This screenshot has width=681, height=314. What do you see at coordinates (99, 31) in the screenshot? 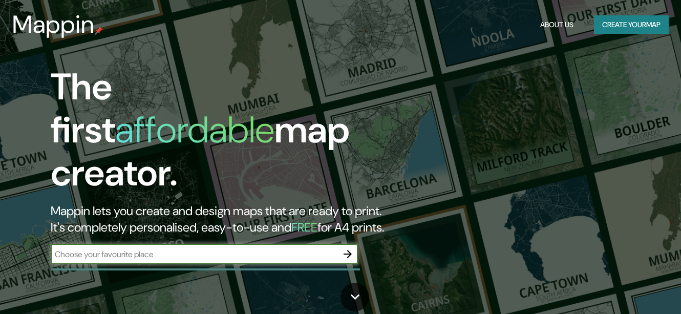
I see `img: mappin-pin` at bounding box center [99, 31].